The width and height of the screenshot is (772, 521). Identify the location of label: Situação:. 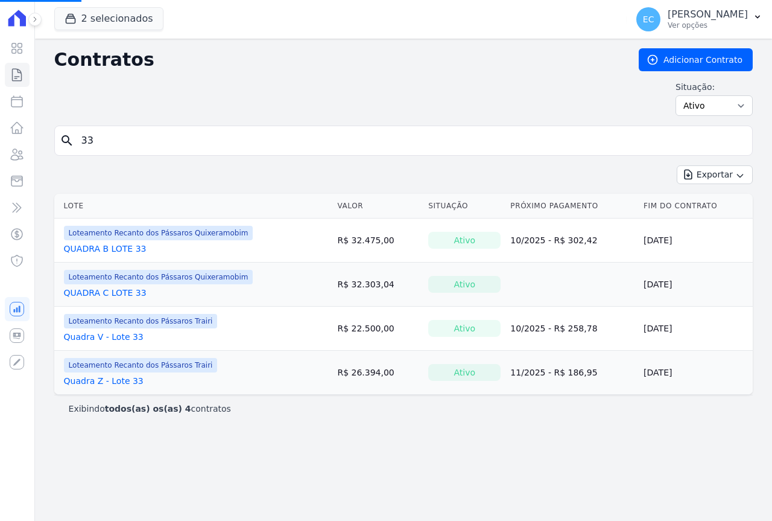
(714, 87).